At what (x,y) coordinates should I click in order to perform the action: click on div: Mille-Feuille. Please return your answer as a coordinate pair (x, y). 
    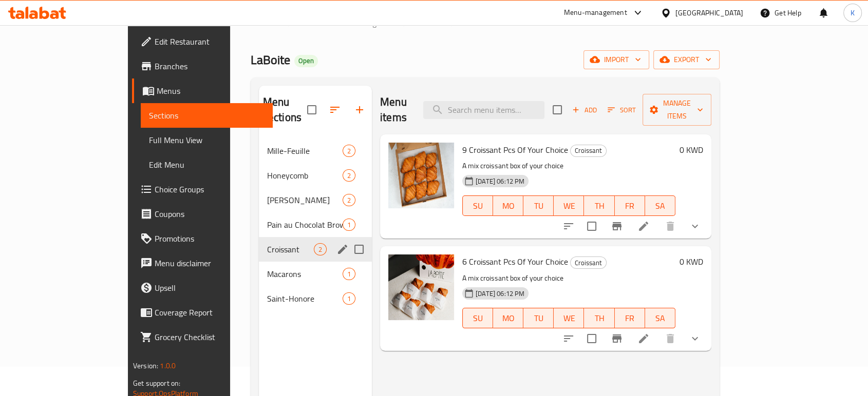
    Looking at the image, I should click on (305, 151).